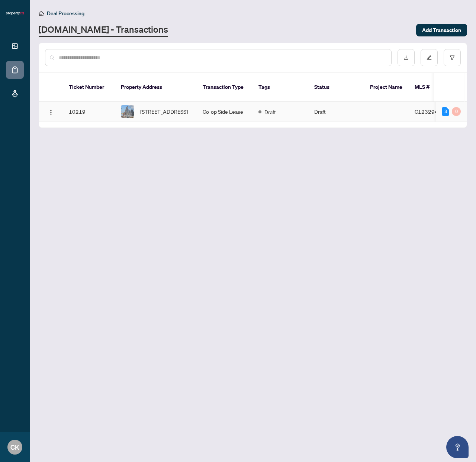 This screenshot has height=462, width=476. What do you see at coordinates (270, 112) in the screenshot?
I see `span: Draft` at bounding box center [270, 112].